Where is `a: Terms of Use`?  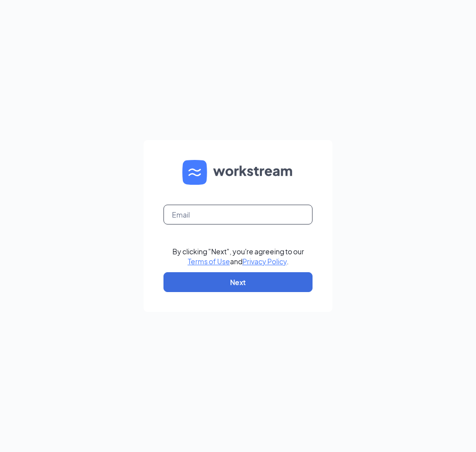 a: Terms of Use is located at coordinates (209, 261).